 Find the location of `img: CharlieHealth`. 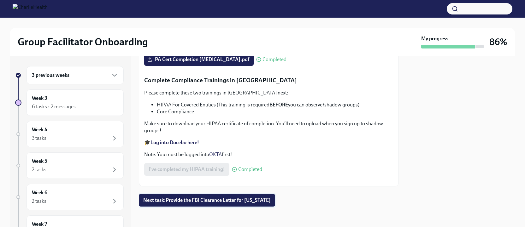

img: CharlieHealth is located at coordinates (30, 9).